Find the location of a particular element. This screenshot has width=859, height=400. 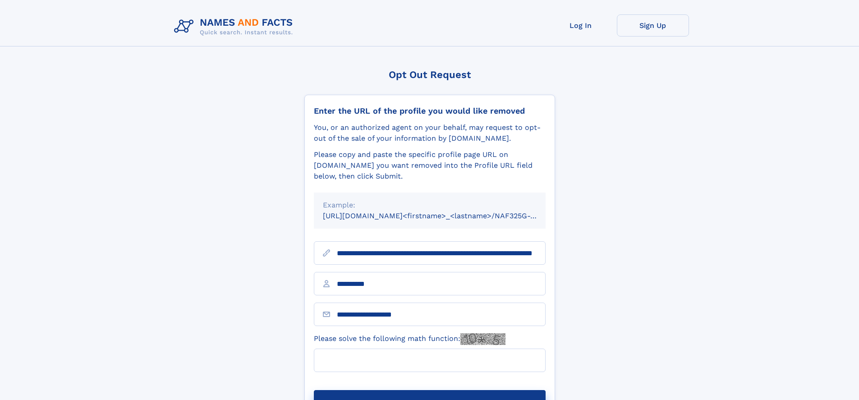

label: Please solve the following math function: is located at coordinates (410, 339).